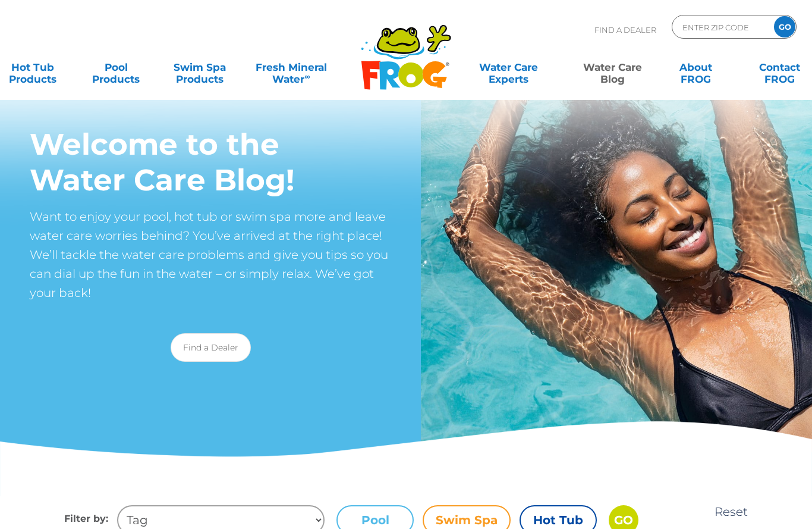 The height and width of the screenshot is (529, 812). I want to click on a: Fresh MineralWater∞, so click(291, 67).